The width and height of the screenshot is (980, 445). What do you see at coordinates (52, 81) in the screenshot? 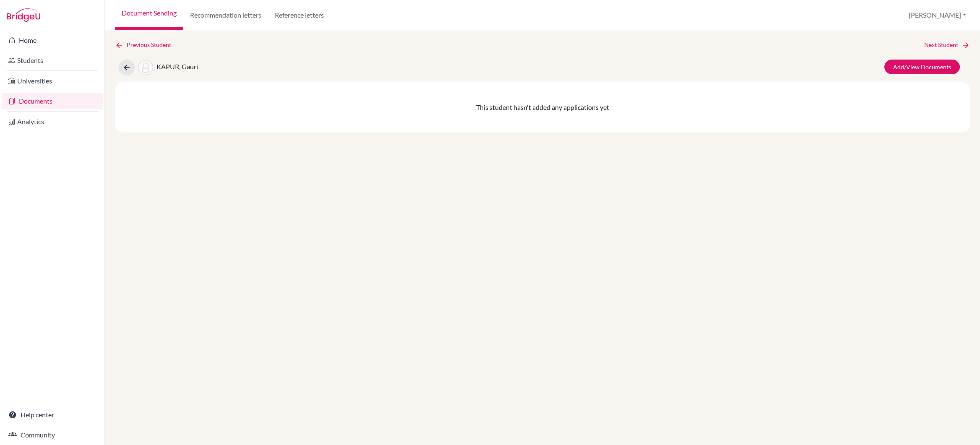
I see `a: Universities` at bounding box center [52, 81].